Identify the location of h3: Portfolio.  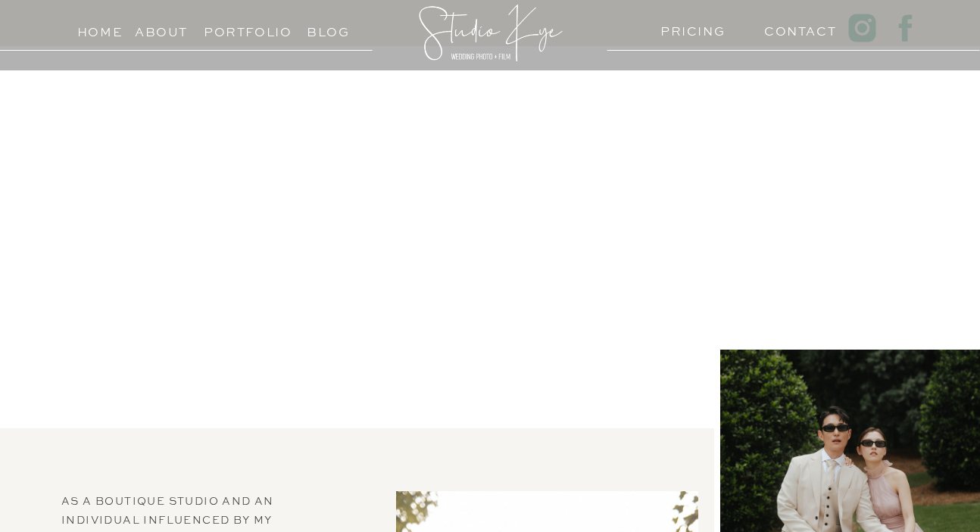
(238, 28).